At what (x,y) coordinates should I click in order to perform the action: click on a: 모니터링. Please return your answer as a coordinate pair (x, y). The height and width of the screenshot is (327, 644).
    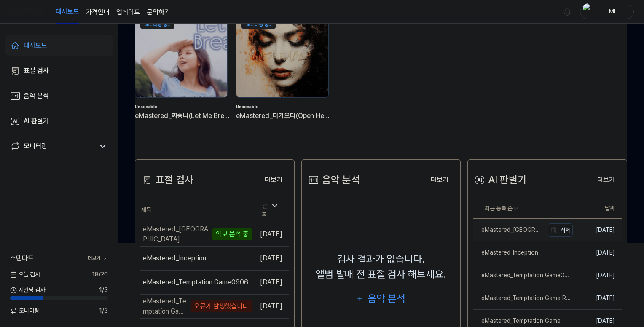
    Looking at the image, I should click on (52, 146).